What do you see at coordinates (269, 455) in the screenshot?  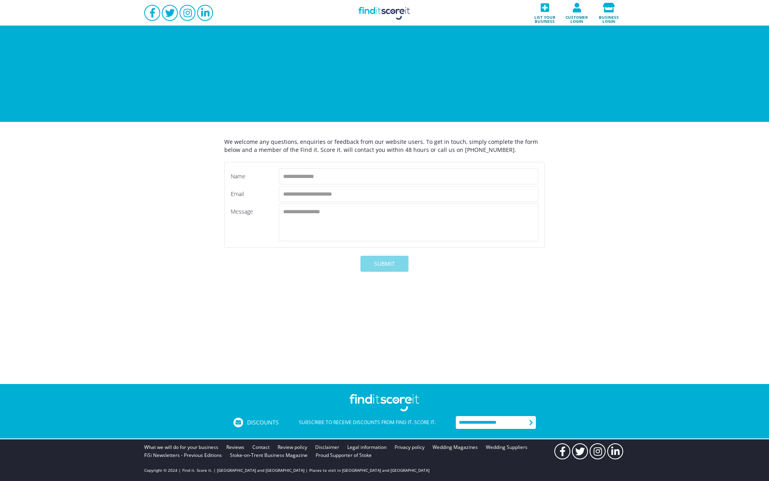 I see `a: Stoke-on-Trent Business Magazine` at bounding box center [269, 455].